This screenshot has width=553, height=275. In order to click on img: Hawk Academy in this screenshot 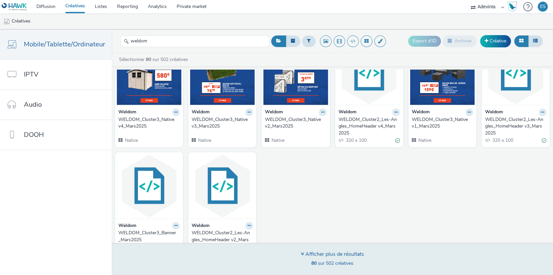, I will do `click(512, 7)`.